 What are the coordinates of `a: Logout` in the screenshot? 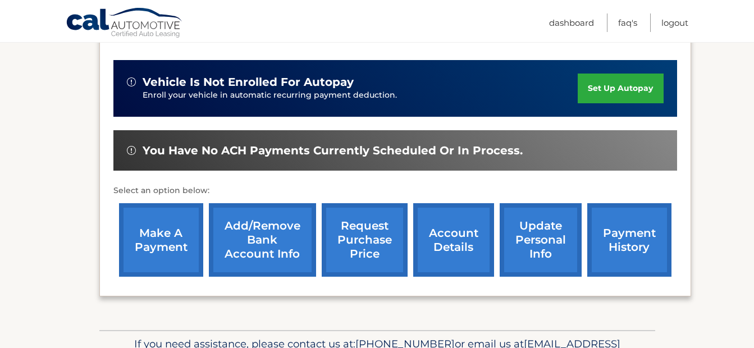 It's located at (675, 22).